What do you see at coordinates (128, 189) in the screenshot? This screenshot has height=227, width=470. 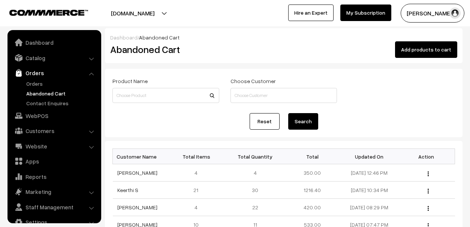 I see `a: Keerthi S` at bounding box center [128, 189].